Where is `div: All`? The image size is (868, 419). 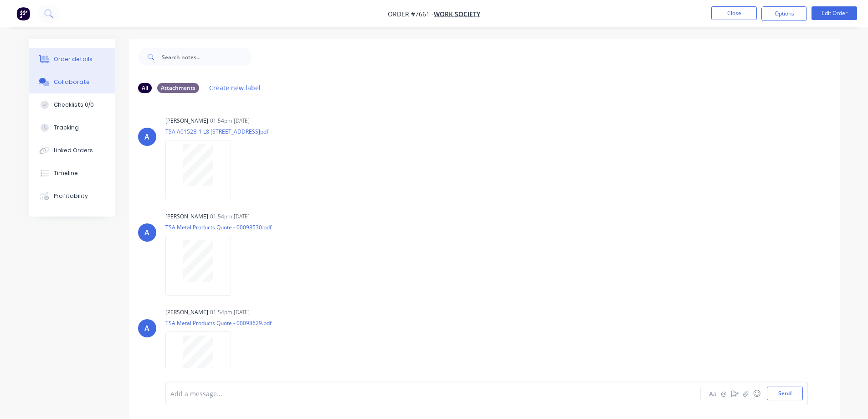 div: All is located at coordinates (145, 88).